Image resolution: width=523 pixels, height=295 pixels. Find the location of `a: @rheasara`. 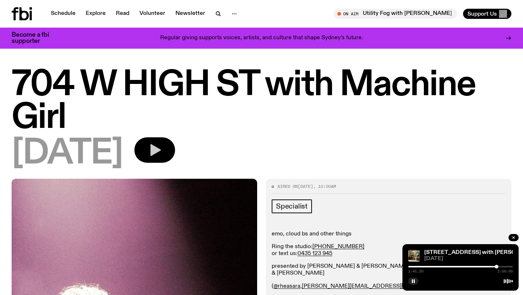

a: @rheasara is located at coordinates (287, 286).